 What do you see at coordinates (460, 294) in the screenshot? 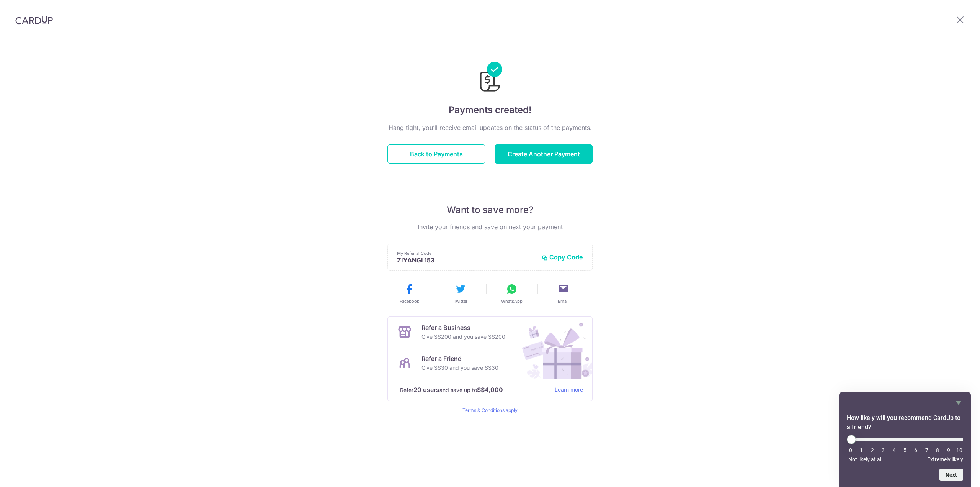
I see `button: Twitter` at bounding box center [460, 294].